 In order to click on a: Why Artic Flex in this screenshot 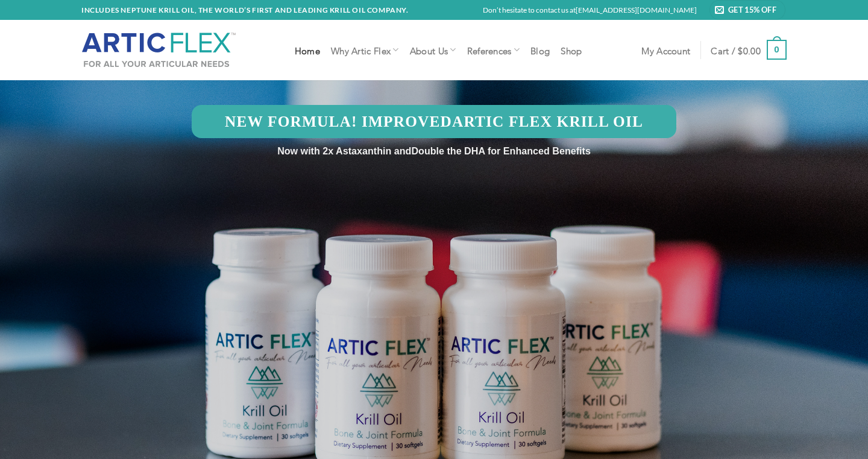, I will do `click(365, 49)`.